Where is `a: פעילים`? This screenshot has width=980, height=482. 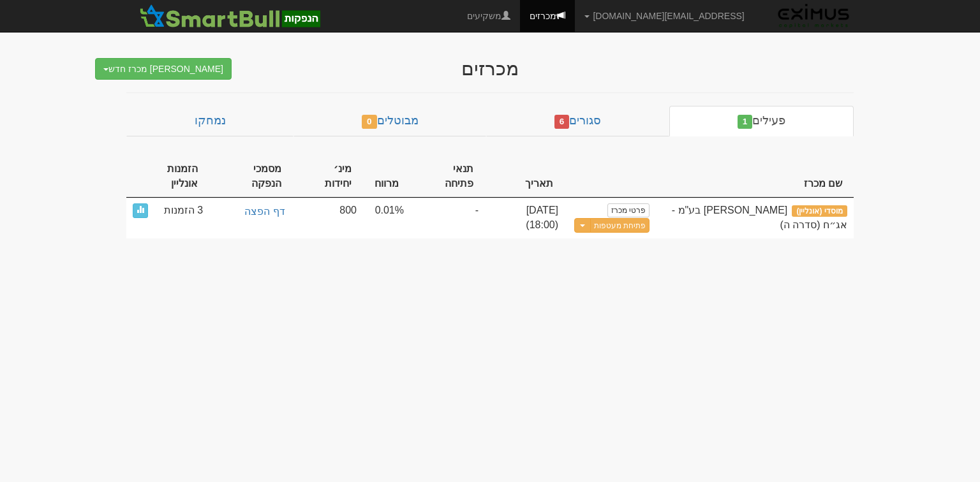
a: פעילים is located at coordinates (761, 121).